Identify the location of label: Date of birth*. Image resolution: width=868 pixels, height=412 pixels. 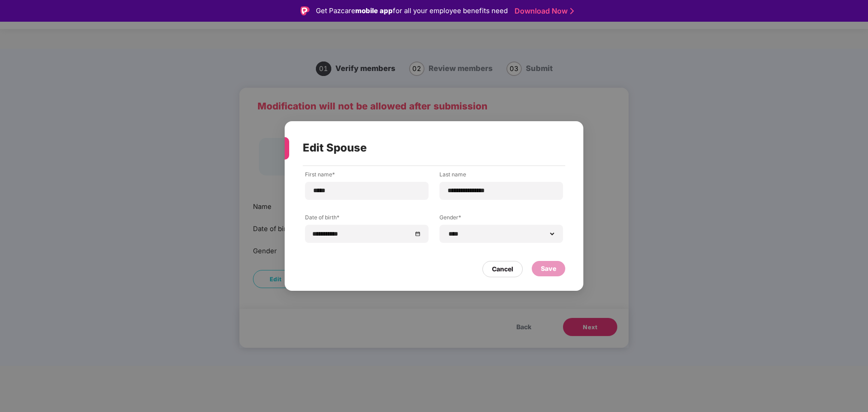
(366, 219).